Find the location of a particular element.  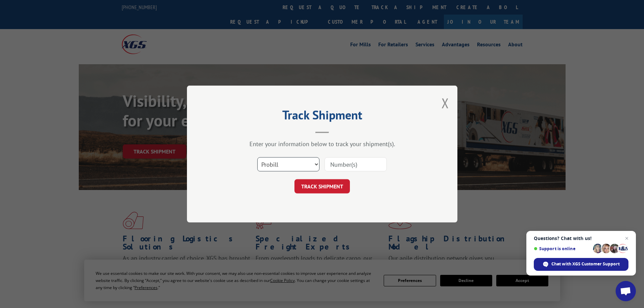

input: Number(s) is located at coordinates (356, 164).